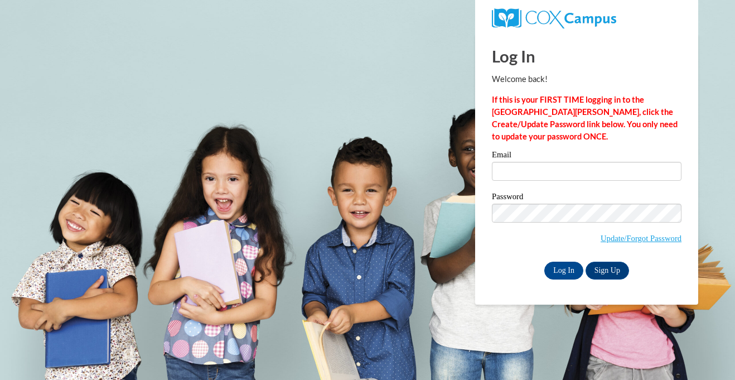 The height and width of the screenshot is (380, 735). What do you see at coordinates (563, 270) in the screenshot?
I see `input: Log In` at bounding box center [563, 270].